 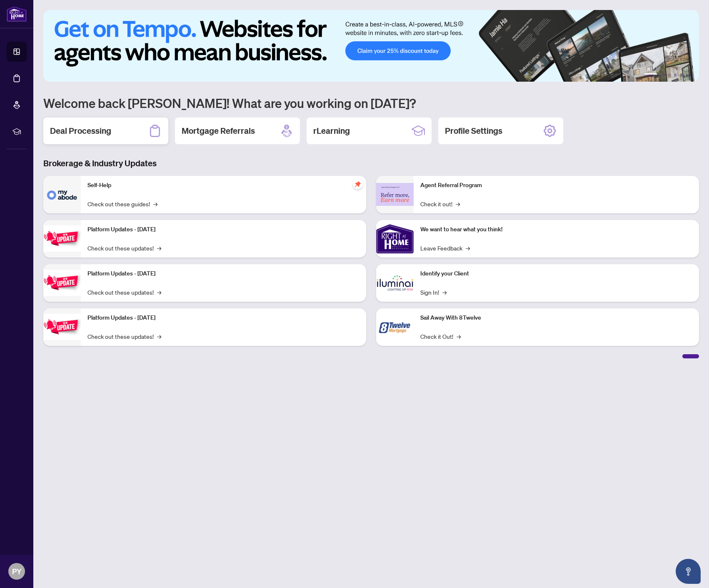 I want to click on img: Platform Updates - July 21, 2025, so click(x=62, y=238).